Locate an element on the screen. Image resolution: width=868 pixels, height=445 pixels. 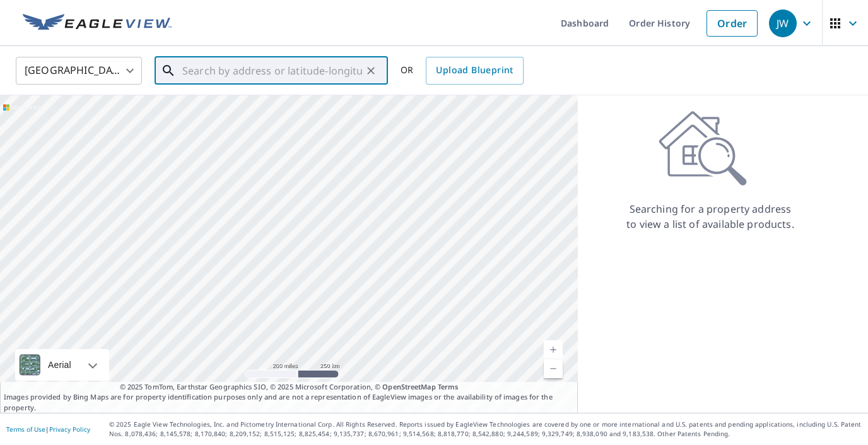
a: Terms is located at coordinates (448, 386).